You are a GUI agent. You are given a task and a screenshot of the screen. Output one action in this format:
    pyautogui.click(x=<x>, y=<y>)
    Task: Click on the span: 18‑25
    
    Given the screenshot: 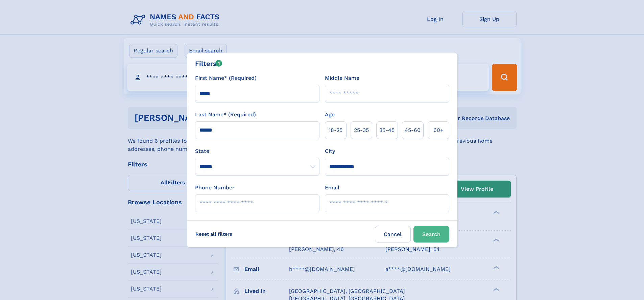 What is the action you would take?
    pyautogui.click(x=336, y=130)
    